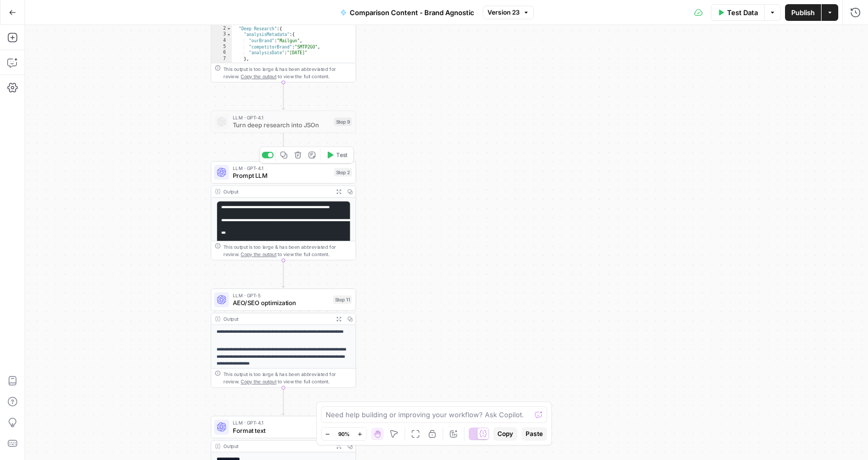  I want to click on span: Format text, so click(281, 430).